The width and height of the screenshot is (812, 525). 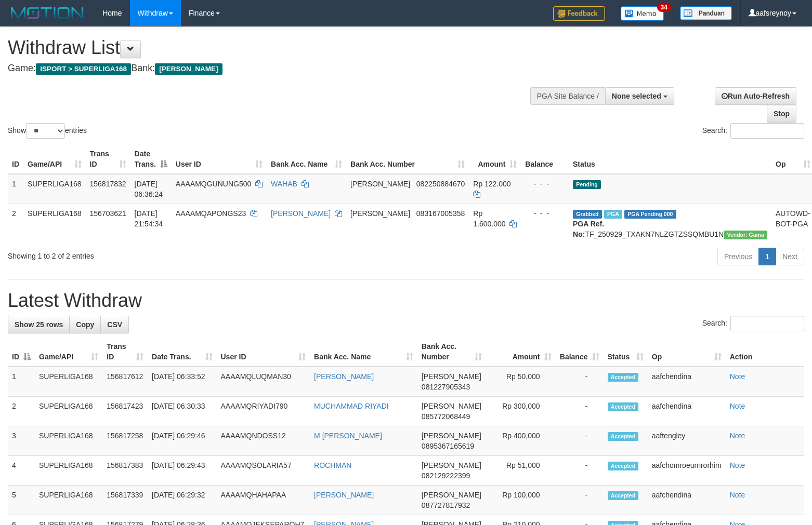 What do you see at coordinates (545, 159) in the screenshot?
I see `th: Balance` at bounding box center [545, 159].